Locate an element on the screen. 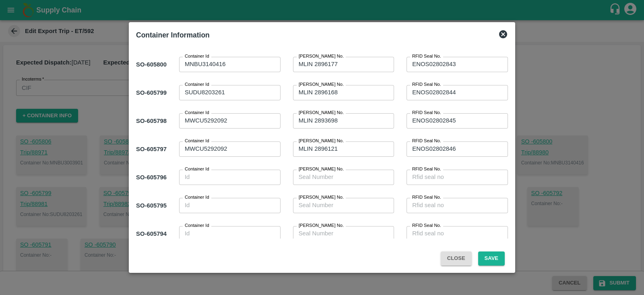  textarea: MLIN 2896168 is located at coordinates (344, 92).